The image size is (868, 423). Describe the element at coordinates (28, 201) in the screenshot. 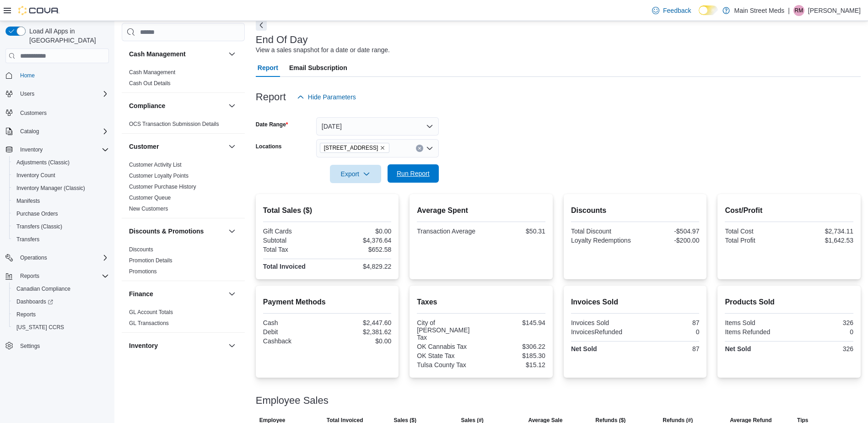

I see `a: Manifests` at that location.